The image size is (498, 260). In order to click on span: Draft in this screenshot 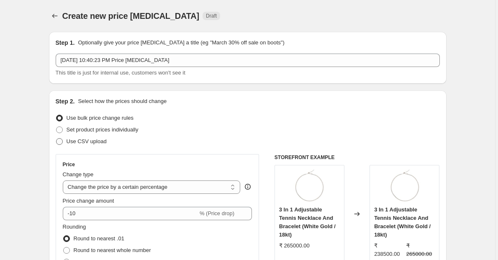, I will do `click(211, 16)`.